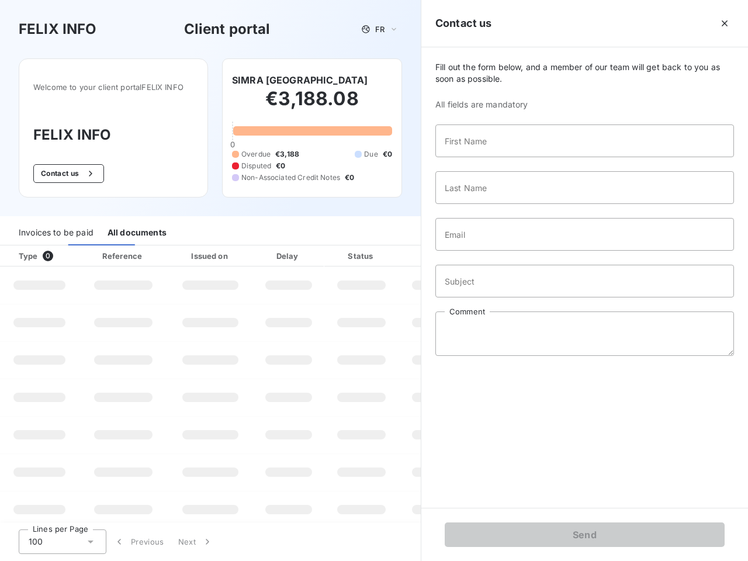 The image size is (748, 561). Describe the element at coordinates (361, 256) in the screenshot. I see `div: Status` at that location.